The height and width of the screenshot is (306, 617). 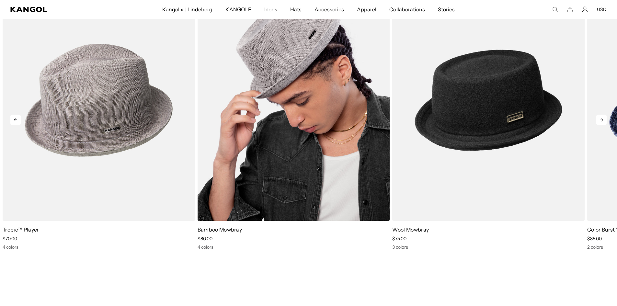 What do you see at coordinates (399, 239) in the screenshot?
I see `span: $75.00` at bounding box center [399, 239].